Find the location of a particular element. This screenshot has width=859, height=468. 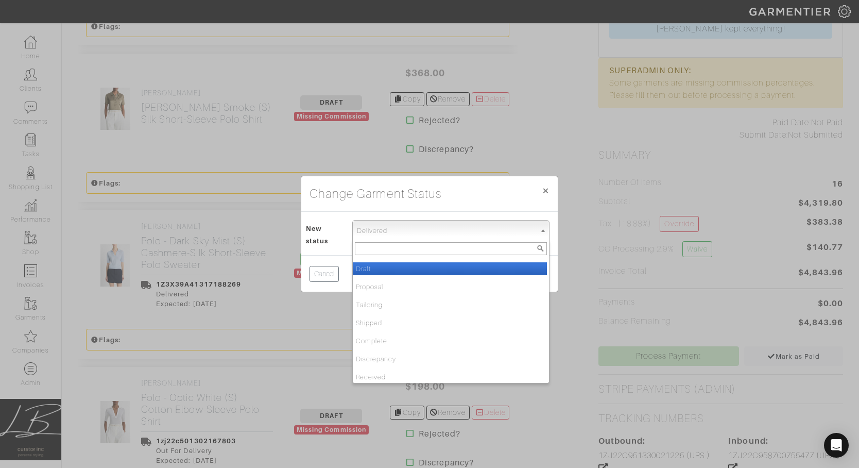

li: Received is located at coordinates (450, 376).